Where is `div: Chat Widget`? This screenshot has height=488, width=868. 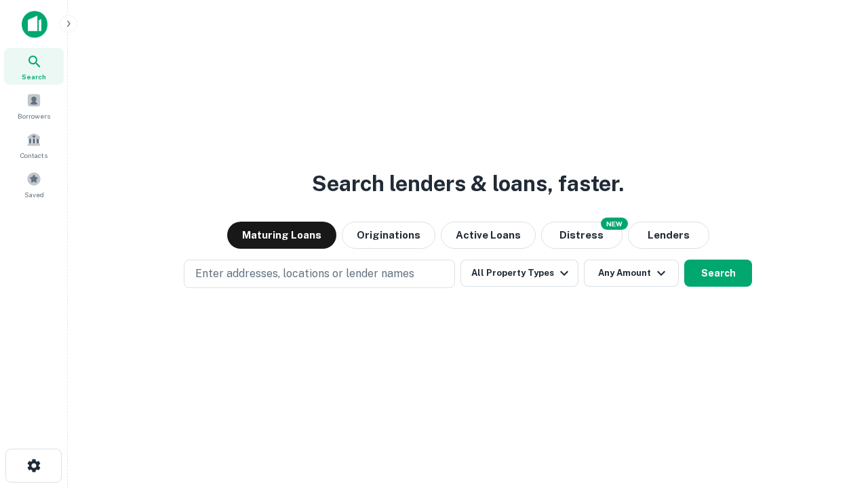 div: Chat Widget is located at coordinates (834, 412).